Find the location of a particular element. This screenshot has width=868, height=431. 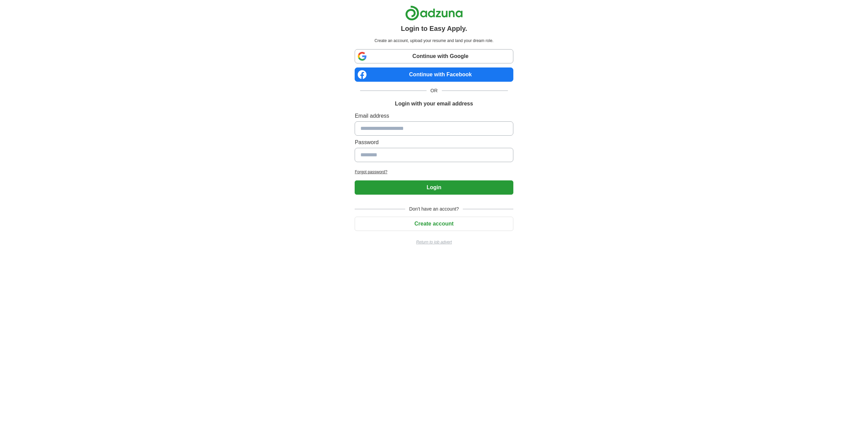

button: Create account is located at coordinates (433, 224).